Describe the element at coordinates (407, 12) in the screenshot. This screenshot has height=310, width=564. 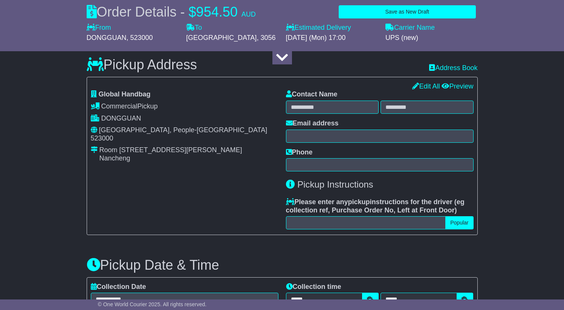
I see `button: Save as New Draft` at that location.